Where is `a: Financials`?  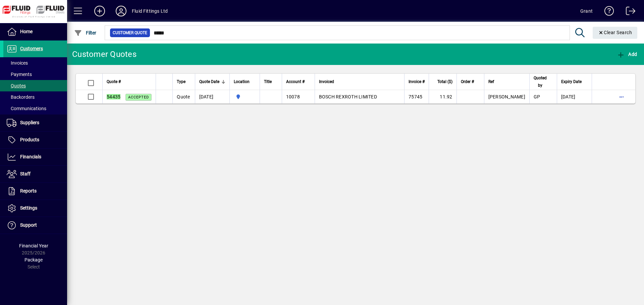
a: Financials is located at coordinates (35, 157).